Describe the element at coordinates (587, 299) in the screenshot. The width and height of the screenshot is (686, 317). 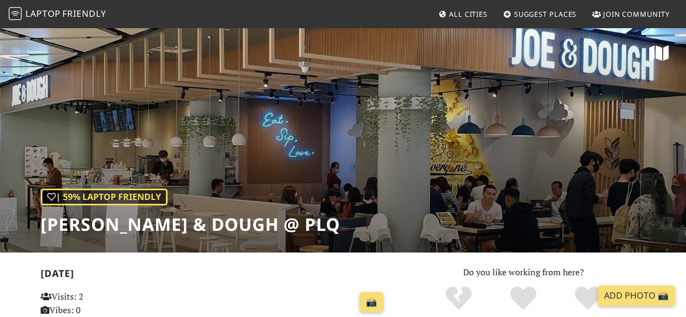
I see `div: Definitely!` at that location.